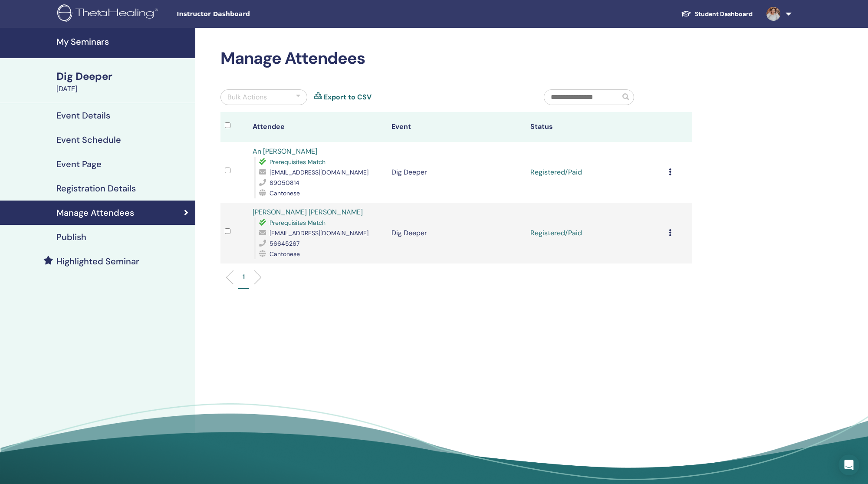  I want to click on h4: Event Schedule, so click(89, 140).